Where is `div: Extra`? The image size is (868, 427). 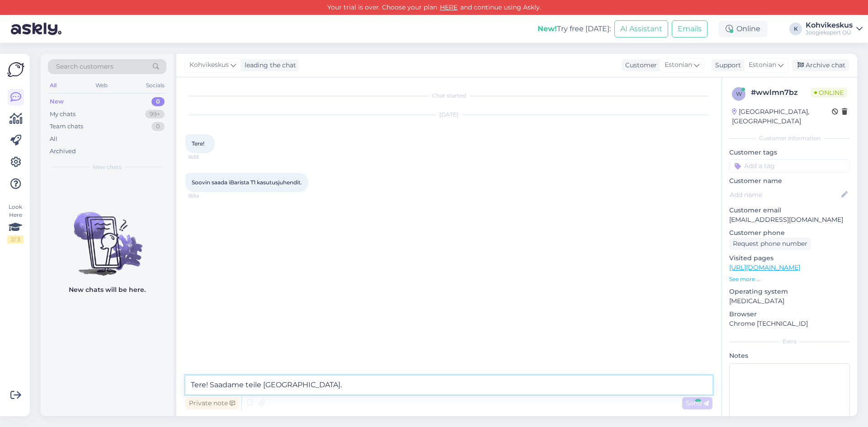 div: Extra is located at coordinates (789, 342).